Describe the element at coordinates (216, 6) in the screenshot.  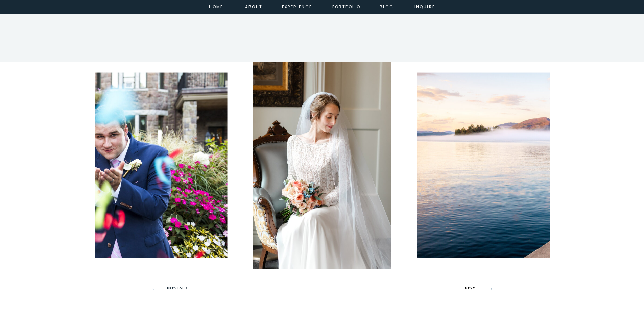
I see `nav: home` at that location.